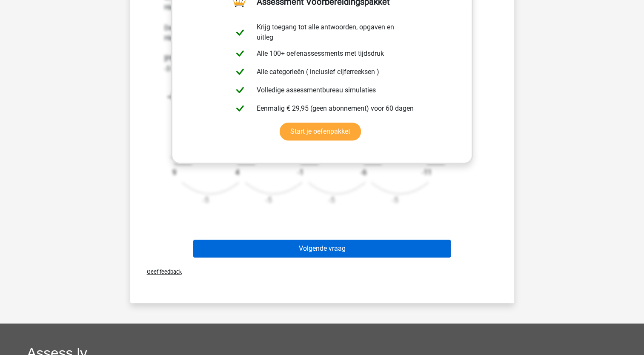  Describe the element at coordinates (322, 248) in the screenshot. I see `button: Volgende vraag` at that location.